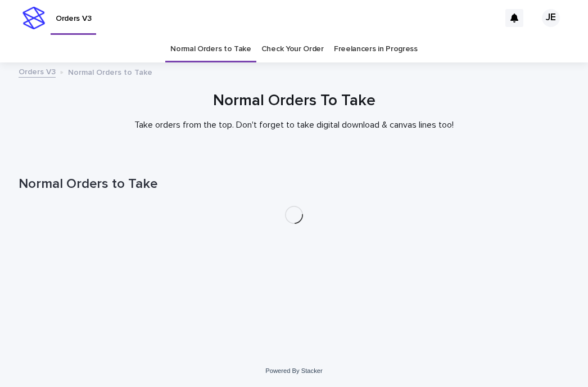 This screenshot has height=387, width=588. What do you see at coordinates (375, 49) in the screenshot?
I see `a: Freelancers in Progress` at bounding box center [375, 49].